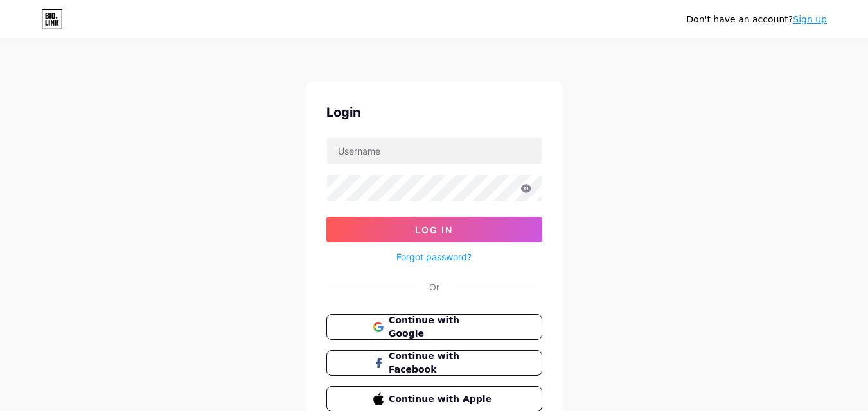  I want to click on div: Don't have an account?, so click(756, 19).